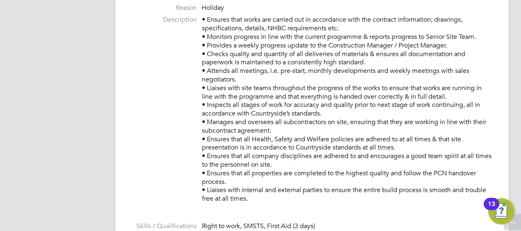  What do you see at coordinates (164, 20) in the screenshot?
I see `label: Description` at bounding box center [164, 20].